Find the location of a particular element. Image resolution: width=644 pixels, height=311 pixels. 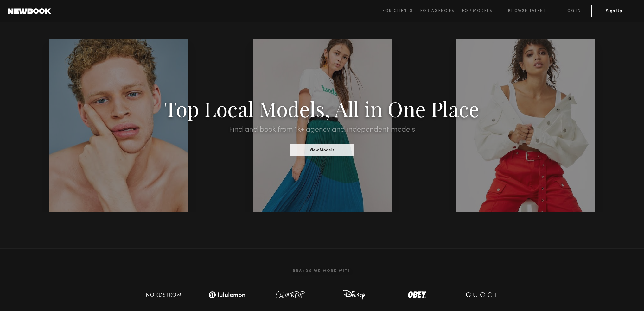

img: logo-gucci.svg is located at coordinates (480, 295).